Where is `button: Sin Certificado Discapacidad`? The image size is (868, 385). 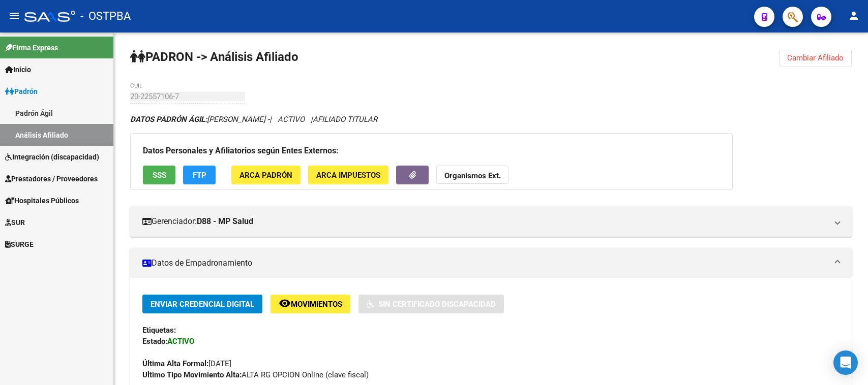
button: Sin Certificado Discapacidad is located at coordinates (431, 304).